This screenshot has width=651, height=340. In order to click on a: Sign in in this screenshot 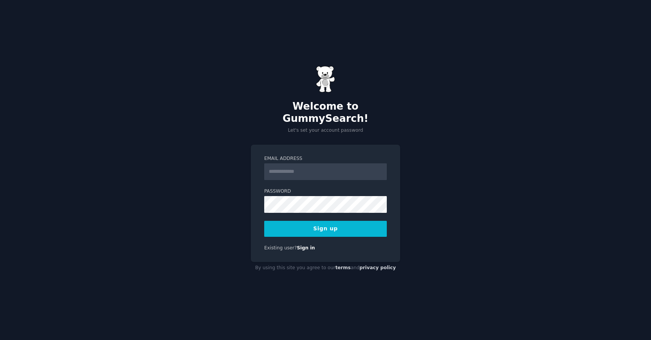, I will do `click(306, 248)`.